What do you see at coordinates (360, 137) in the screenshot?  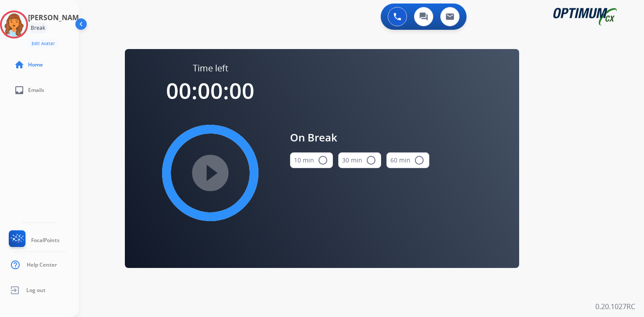 I see `span: On Break` at bounding box center [360, 137].